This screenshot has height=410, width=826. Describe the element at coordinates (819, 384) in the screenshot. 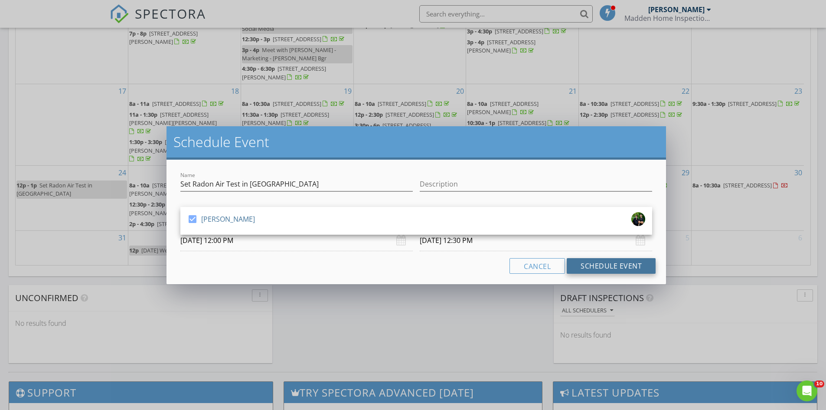

I see `span: 10` at that location.